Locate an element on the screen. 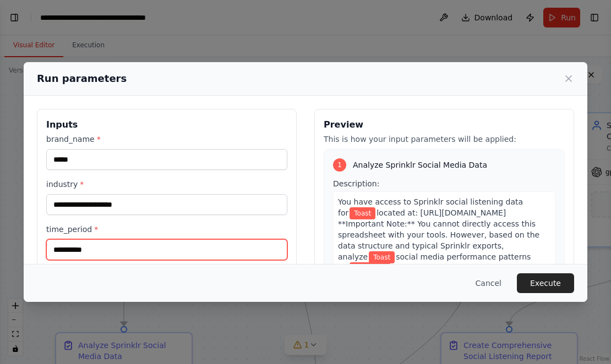 This screenshot has height=364, width=611. button: Execute is located at coordinates (546, 284).